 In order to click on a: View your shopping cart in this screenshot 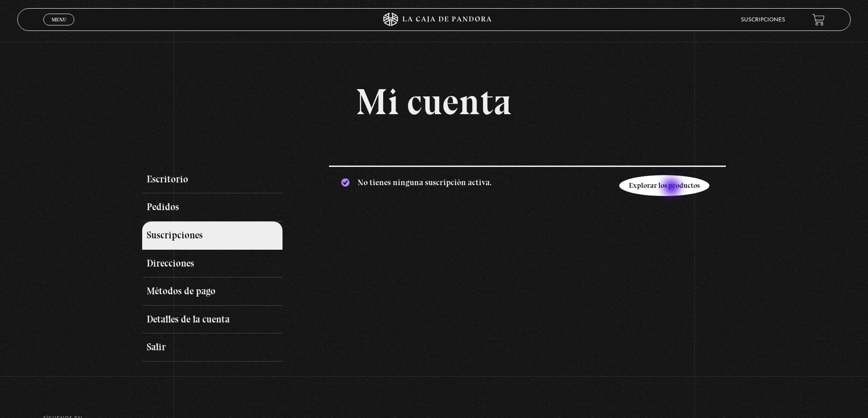, I will do `click(818, 20)`.